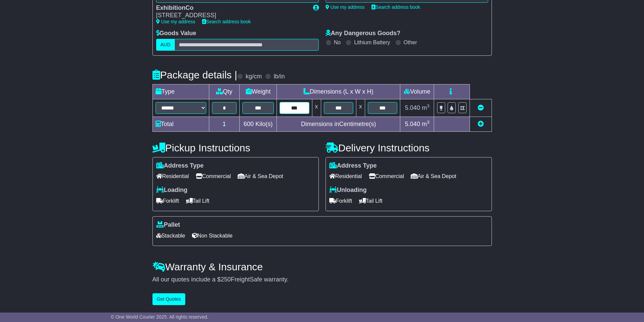 Image resolution: width=644 pixels, height=322 pixels. I want to click on label: No, so click(337, 42).